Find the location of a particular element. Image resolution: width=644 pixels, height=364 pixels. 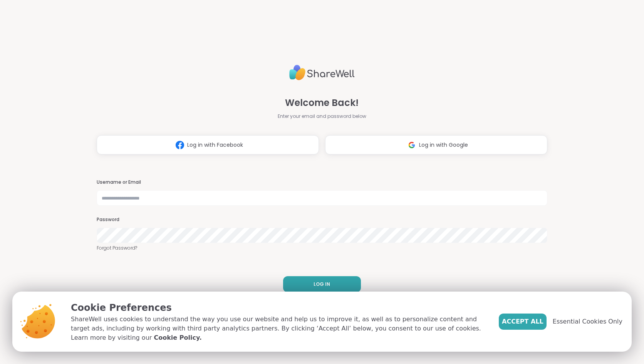

span: Welcome Back! is located at coordinates (322, 103).